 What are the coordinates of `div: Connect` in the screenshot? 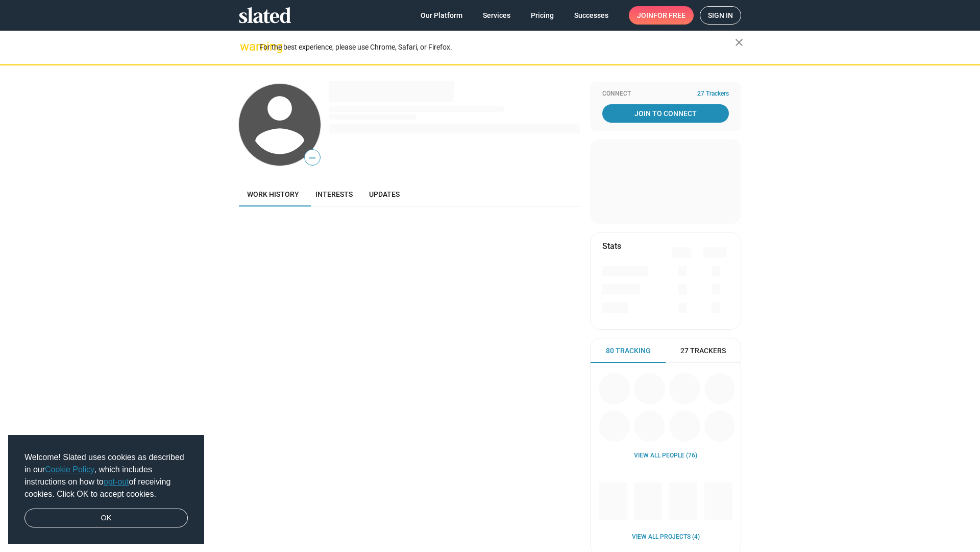 It's located at (666, 94).